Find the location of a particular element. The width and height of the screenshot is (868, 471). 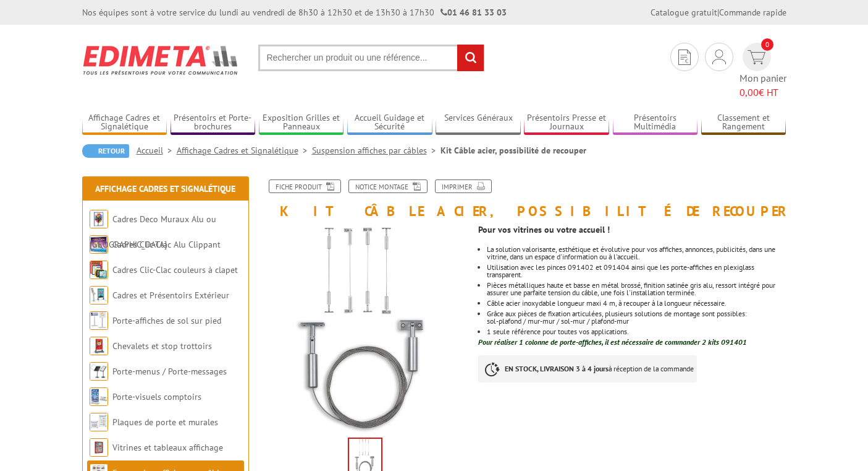

li: Kit Câble acier, possibilité de recouper is located at coordinates (514, 150).